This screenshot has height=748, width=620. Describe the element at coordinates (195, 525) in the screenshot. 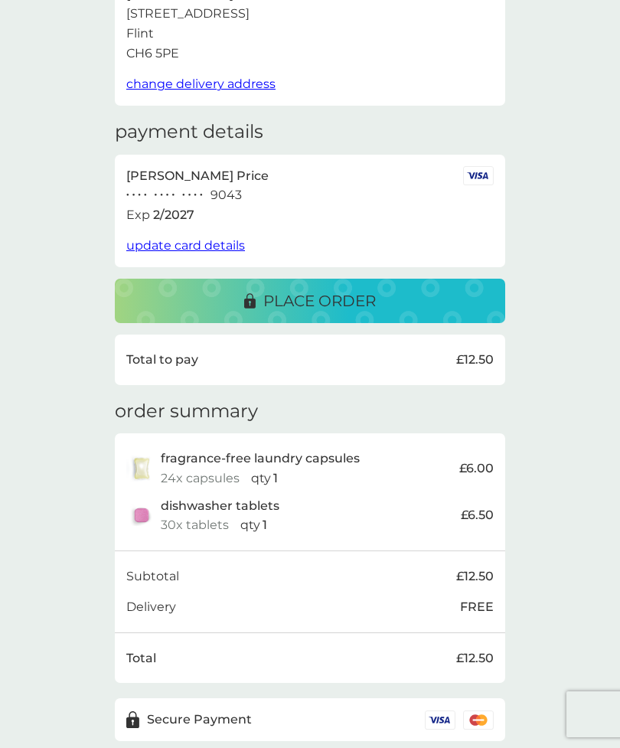

I see `p: 30x tablets` at that location.